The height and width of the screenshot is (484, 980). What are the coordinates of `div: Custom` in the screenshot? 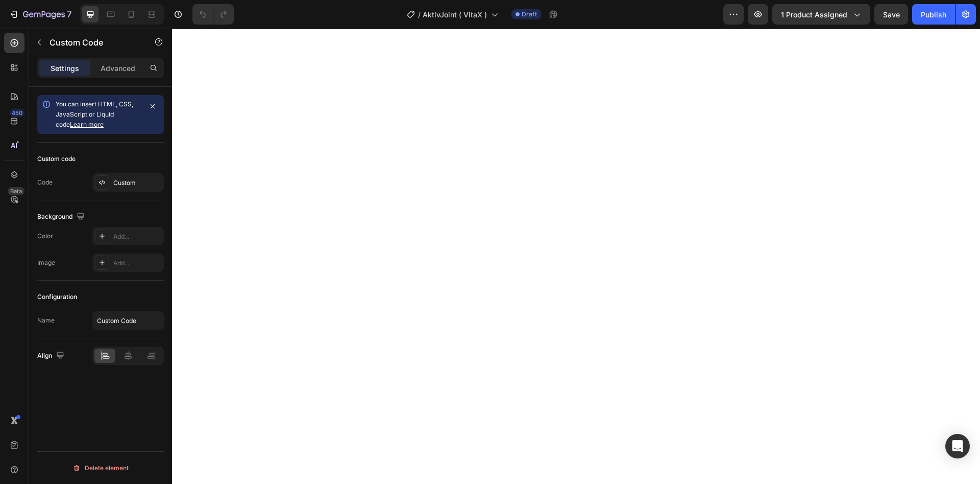 It's located at (137, 183).